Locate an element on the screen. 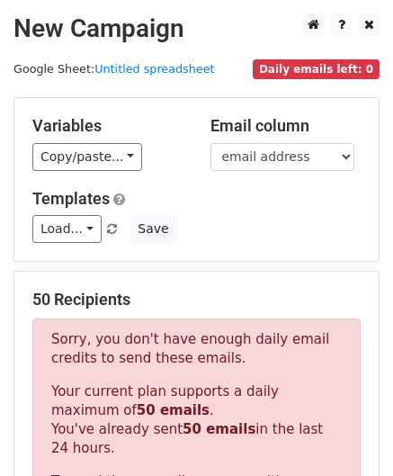 This screenshot has height=476, width=393. span: Daily emails left: 0 is located at coordinates (316, 69).